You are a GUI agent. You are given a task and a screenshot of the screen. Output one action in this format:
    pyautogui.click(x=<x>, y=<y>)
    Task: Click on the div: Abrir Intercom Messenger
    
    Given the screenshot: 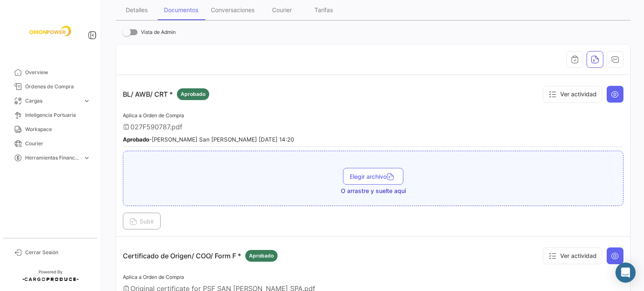 What is the action you would take?
    pyautogui.click(x=626, y=272)
    